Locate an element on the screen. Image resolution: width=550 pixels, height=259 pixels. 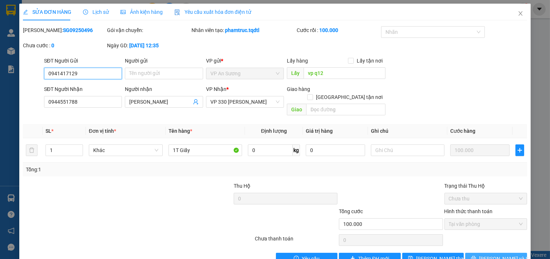
div: VP gửi is located at coordinates (245, 61).